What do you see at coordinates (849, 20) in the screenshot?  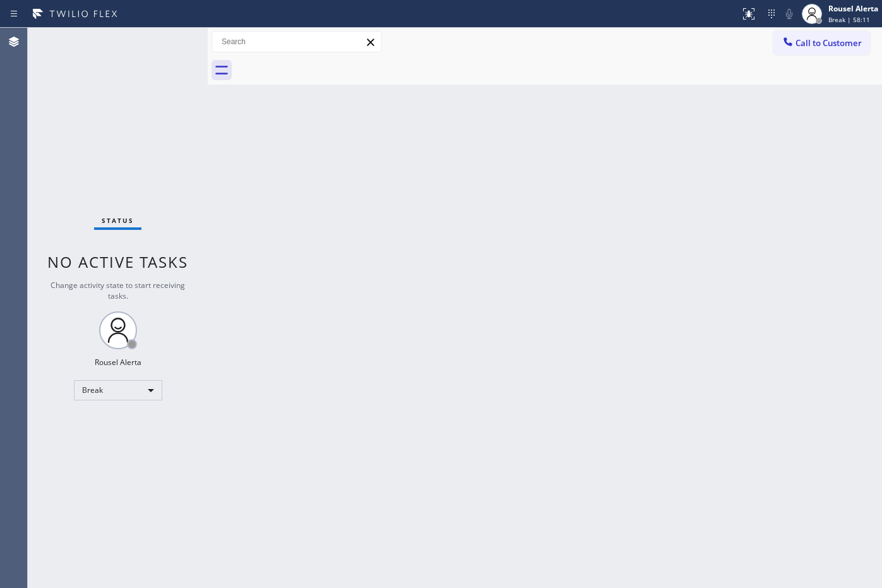 I see `span: Break | 58:11` at bounding box center [849, 20].